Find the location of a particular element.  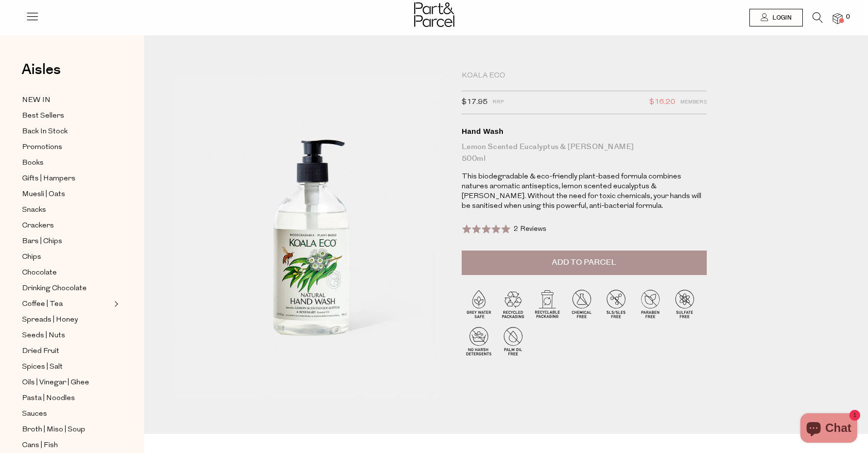

span: Dried Fruit is located at coordinates (40, 351).